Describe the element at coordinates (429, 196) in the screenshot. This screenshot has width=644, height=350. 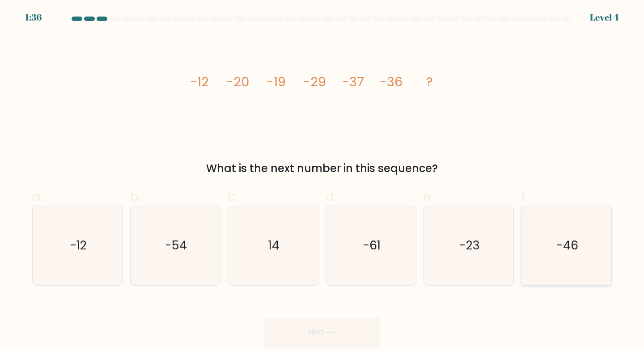
I see `span: e.` at that location.